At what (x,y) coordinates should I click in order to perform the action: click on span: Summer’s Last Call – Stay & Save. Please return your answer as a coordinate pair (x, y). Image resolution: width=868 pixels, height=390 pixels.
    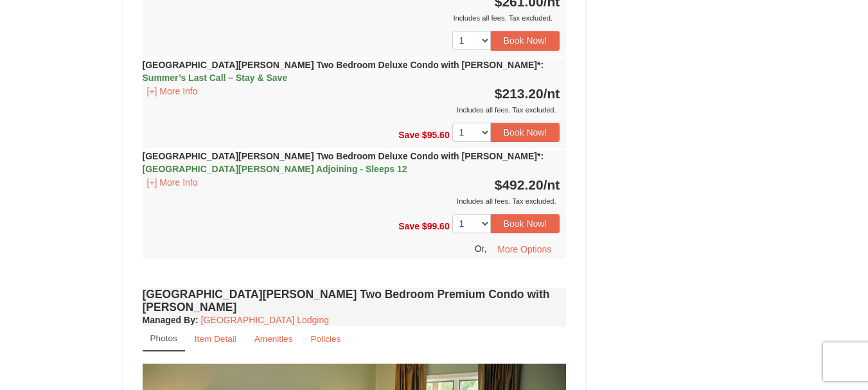
    Looking at the image, I should click on (215, 77).